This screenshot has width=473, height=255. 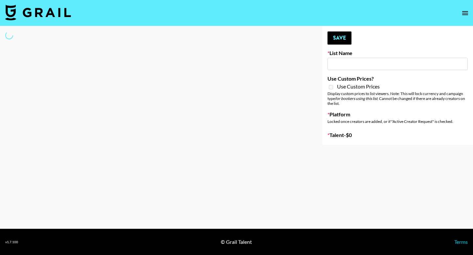 What do you see at coordinates (236, 242) in the screenshot?
I see `div: © Grail Talent` at bounding box center [236, 242].